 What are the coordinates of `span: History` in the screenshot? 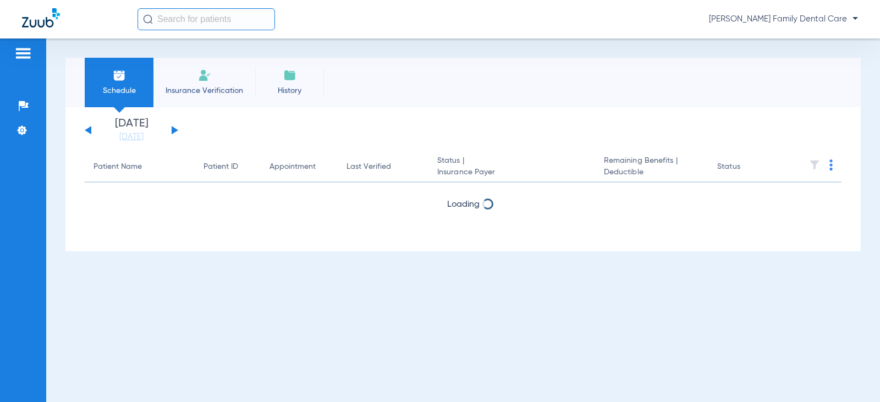 It's located at (289, 91).